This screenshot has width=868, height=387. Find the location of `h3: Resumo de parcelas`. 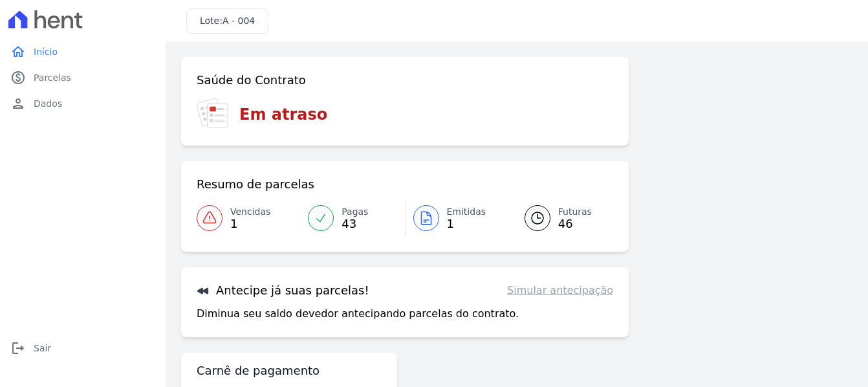

h3: Resumo de parcelas is located at coordinates (256, 185).